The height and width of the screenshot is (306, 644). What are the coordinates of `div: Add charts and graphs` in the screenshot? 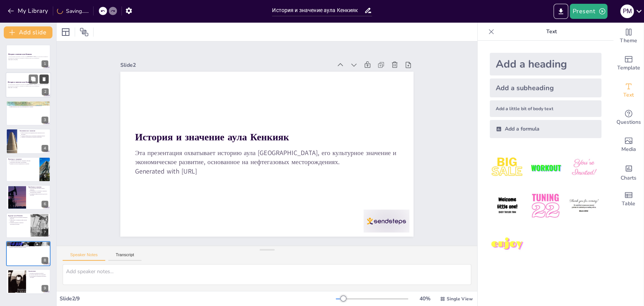 It's located at (629, 172).